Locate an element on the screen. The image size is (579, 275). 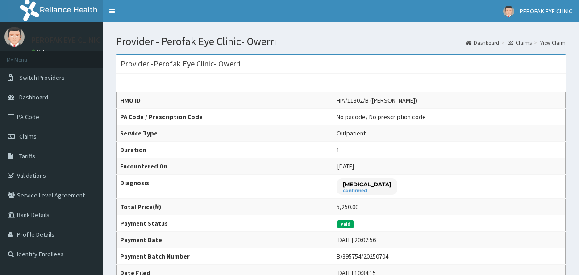
th: Duration is located at coordinates (224, 150).